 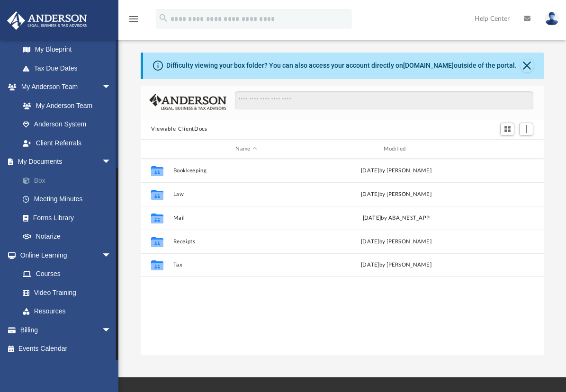 What do you see at coordinates (69, 200) in the screenshot?
I see `a: Meeting Minutes` at bounding box center [69, 200].